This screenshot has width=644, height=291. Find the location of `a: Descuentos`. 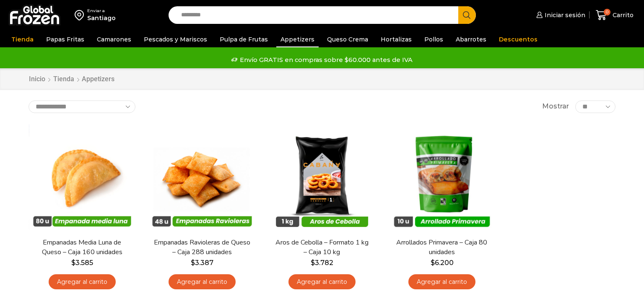

a: Descuentos is located at coordinates (518, 40).